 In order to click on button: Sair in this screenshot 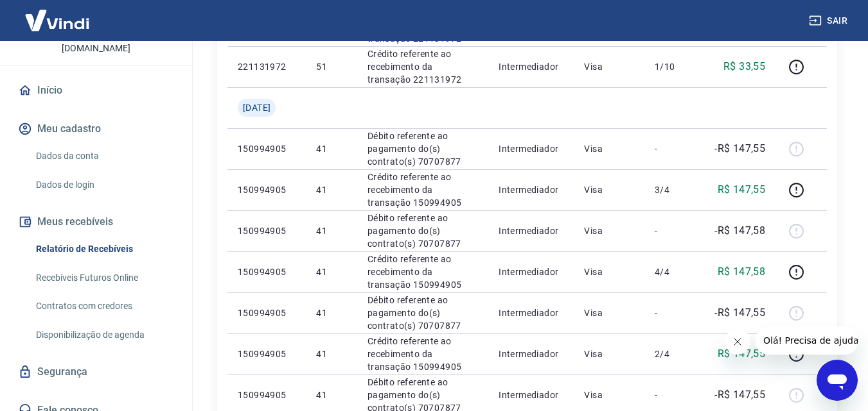, I will do `click(829, 21)`.